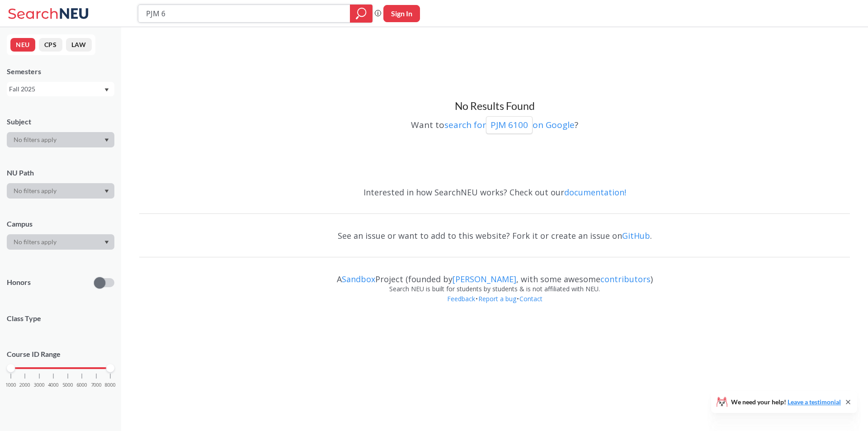  What do you see at coordinates (82, 384) in the screenshot?
I see `span: 6000` at bounding box center [82, 384].